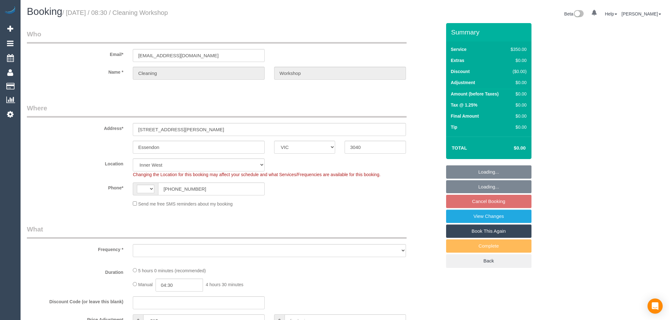 This screenshot has height=320, width=669. I want to click on a: Automaid Logo, so click(10, 11).